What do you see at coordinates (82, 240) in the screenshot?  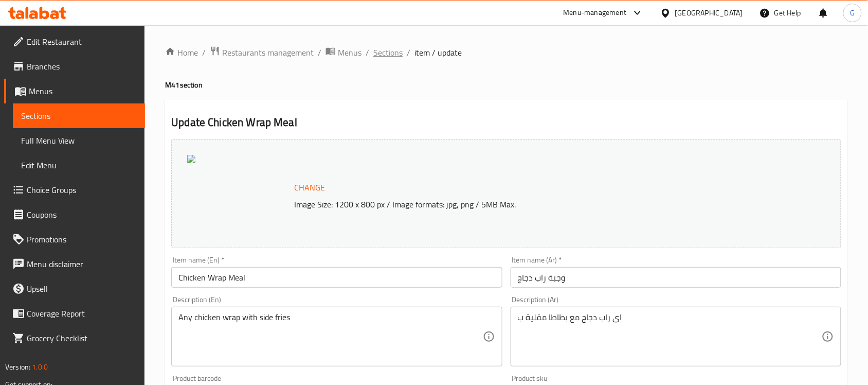 I see `span: Promotions` at bounding box center [82, 240].